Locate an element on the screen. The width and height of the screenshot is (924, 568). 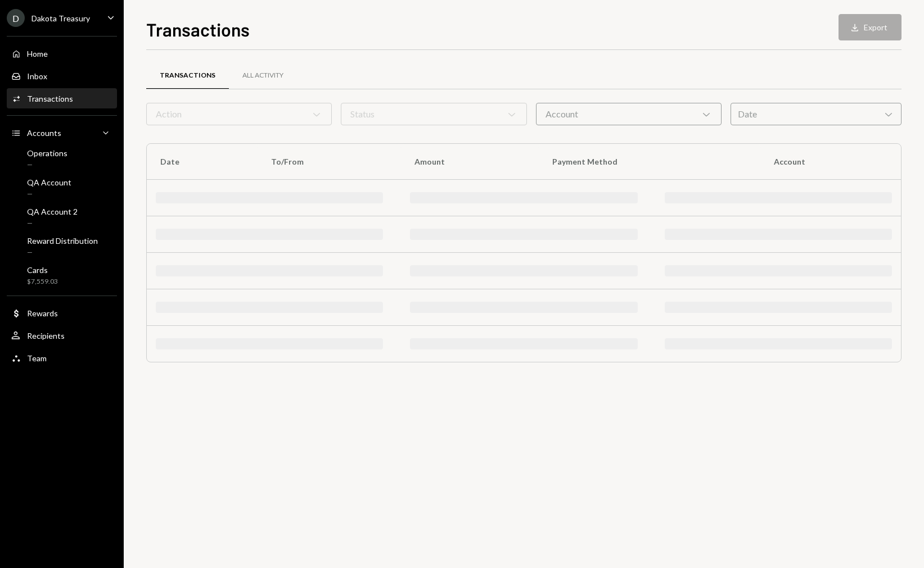
div: Account is located at coordinates (628, 114).